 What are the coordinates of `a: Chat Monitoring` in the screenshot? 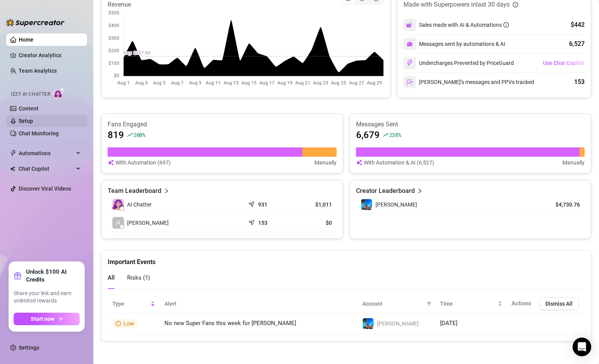 It's located at (38, 133).